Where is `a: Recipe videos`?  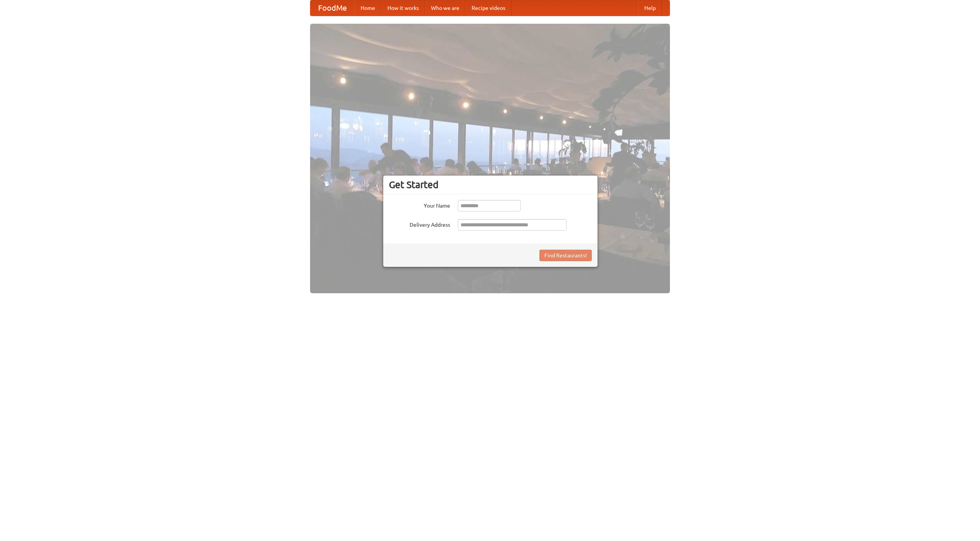 a: Recipe videos is located at coordinates (489, 8).